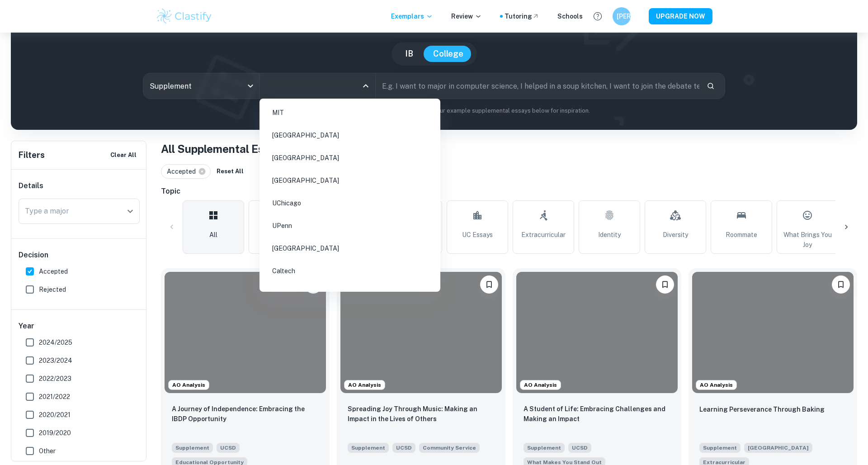  I want to click on span: 2019/2020, so click(55, 433).